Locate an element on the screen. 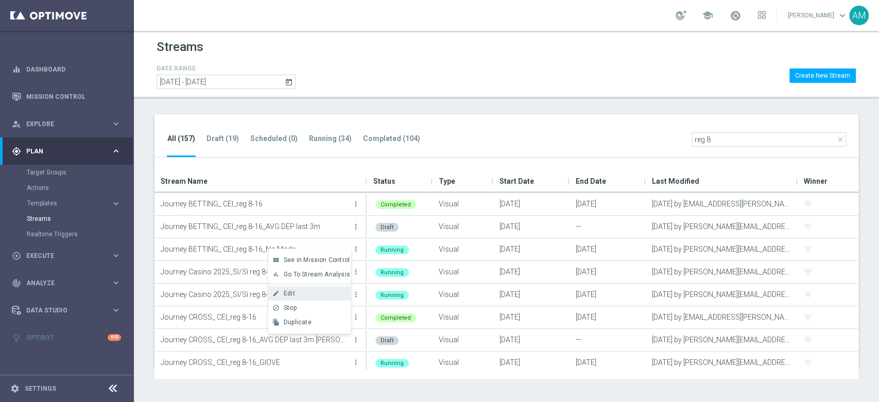 Image resolution: width=879 pixels, height=402 pixels. button: bar_chart Go To Stream Analysis is located at coordinates (309, 274).